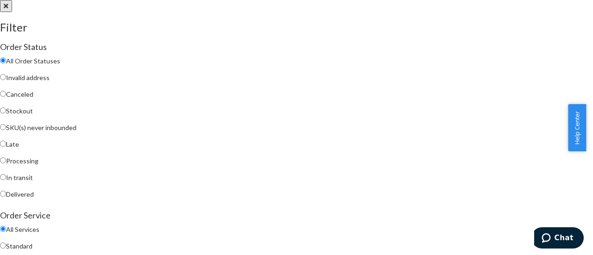  I want to click on span: Invalid address, so click(28, 77).